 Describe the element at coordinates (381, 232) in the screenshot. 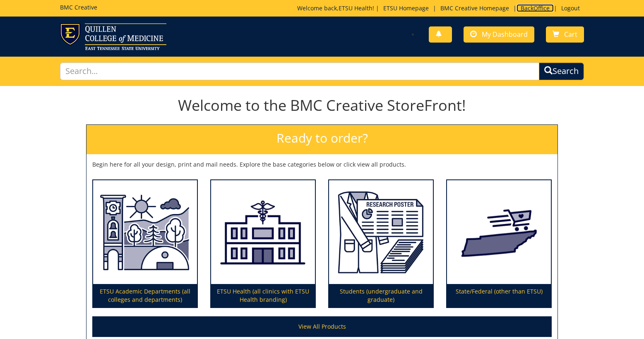

I see `img: Students (undergraduate and graduate)` at that location.